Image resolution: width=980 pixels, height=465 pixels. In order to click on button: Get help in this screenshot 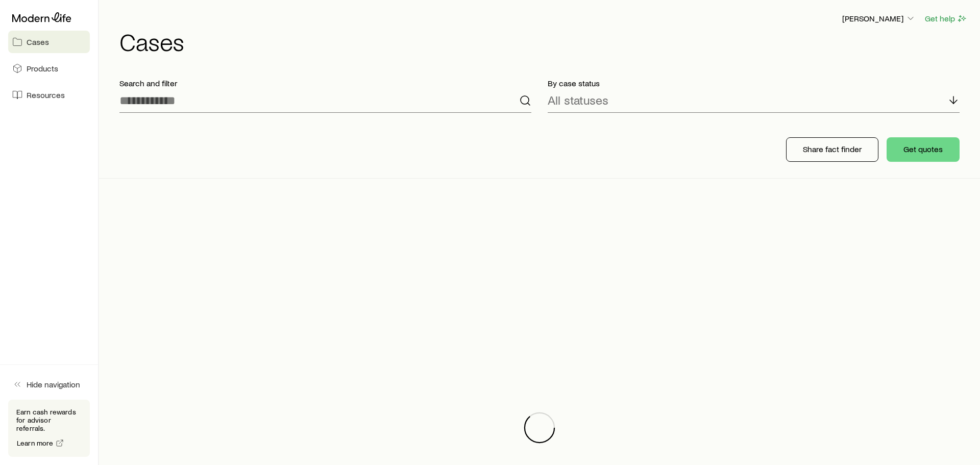, I will do `click(946, 18)`.